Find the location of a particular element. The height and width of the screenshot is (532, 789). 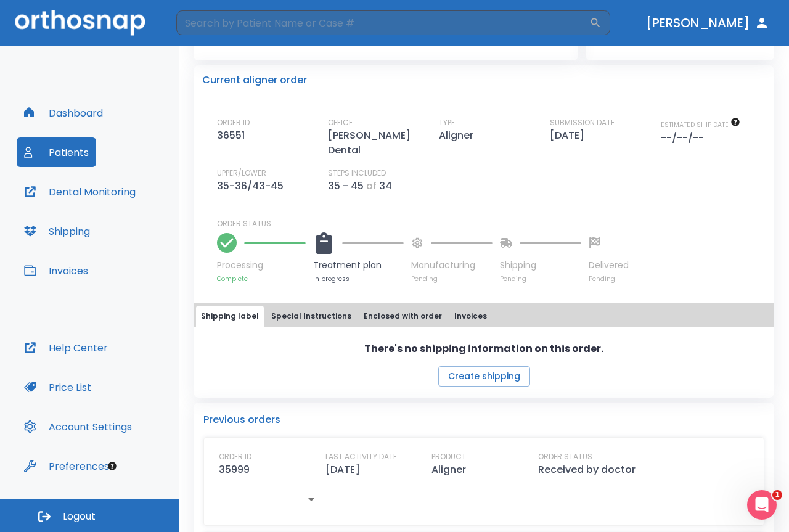

p: SUBMISSION DATE is located at coordinates (582, 123).